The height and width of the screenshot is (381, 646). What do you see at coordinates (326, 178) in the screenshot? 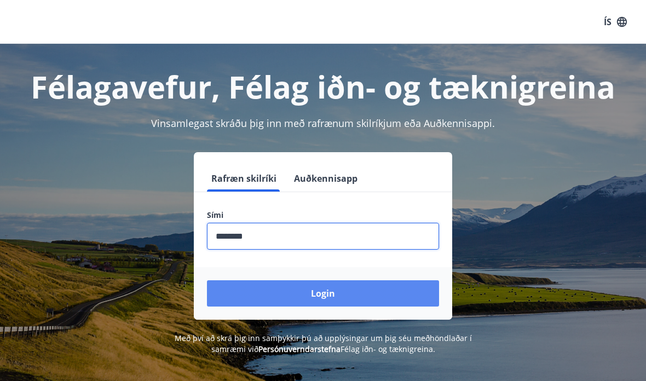
I see `button: Auðkennisapp` at bounding box center [326, 178].